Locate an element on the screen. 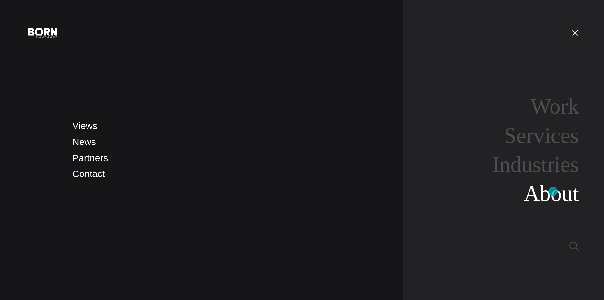  a: Partners is located at coordinates (90, 158).